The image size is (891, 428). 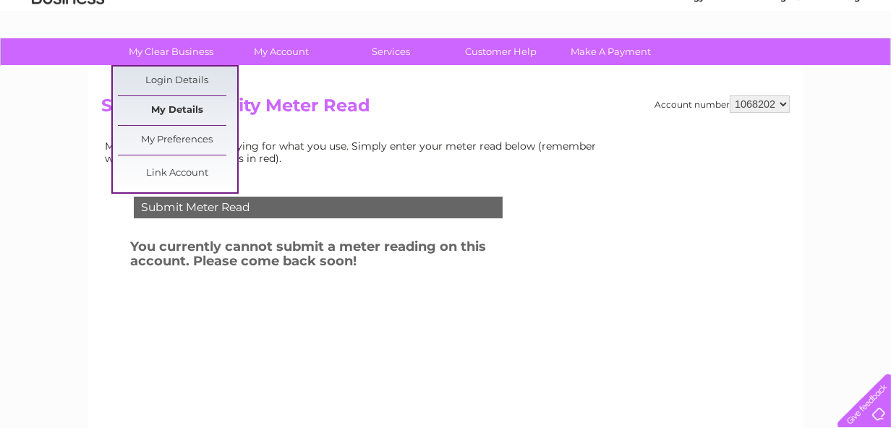 I want to click on td: Make sure you are only paying for what you use. Simply enter your meter read below (remember we d..., so click(x=354, y=152).